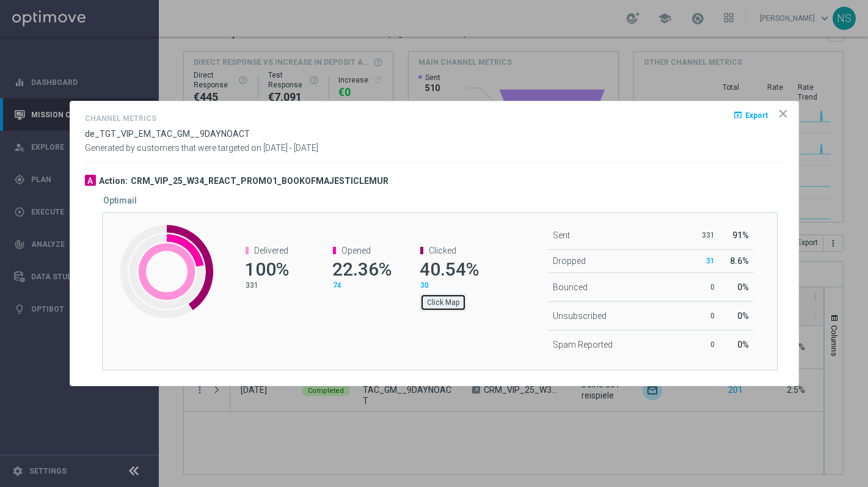 The height and width of the screenshot is (487, 868). What do you see at coordinates (267, 269) in the screenshot?
I see `span: 100%` at bounding box center [267, 269].